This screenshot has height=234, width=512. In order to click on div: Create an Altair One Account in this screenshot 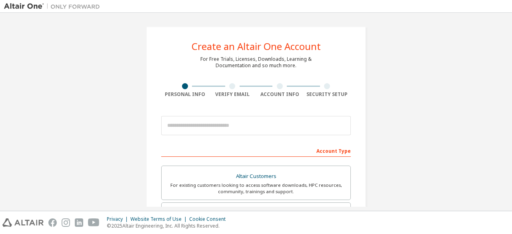, I will do `click(256, 46)`.